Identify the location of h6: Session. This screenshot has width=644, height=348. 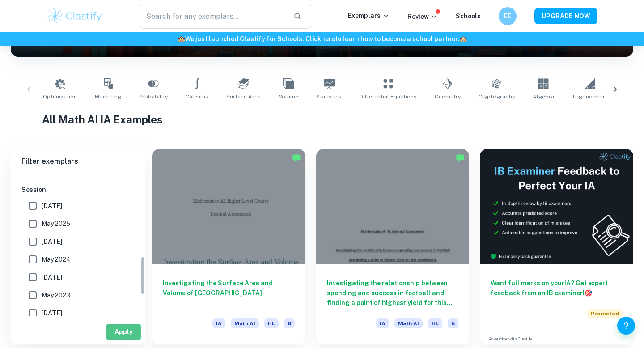
(77, 190).